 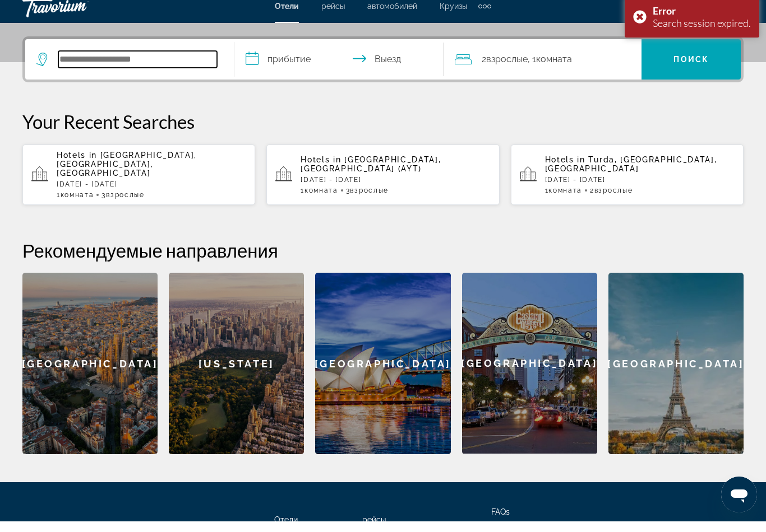 What do you see at coordinates (78, 17) in the screenshot?
I see `a: Travorium` at bounding box center [78, 17].